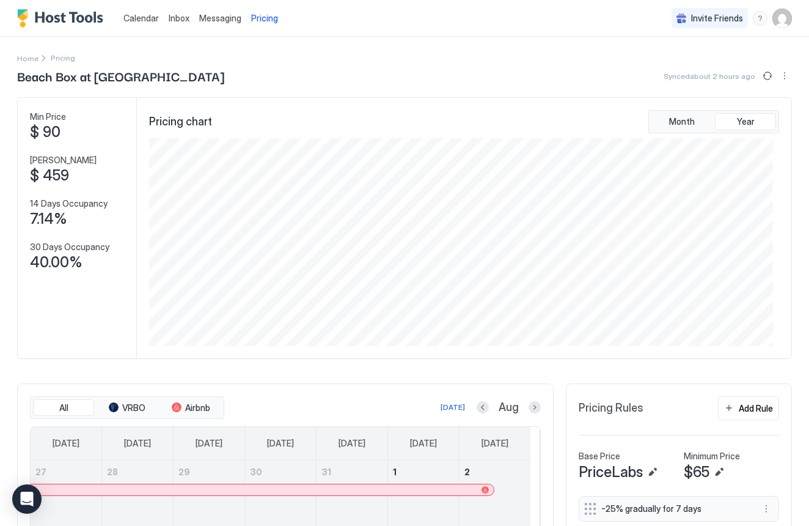 The height and width of the screenshot is (526, 809). Describe the element at coordinates (265, 18) in the screenshot. I see `span: Pricing` at that location.